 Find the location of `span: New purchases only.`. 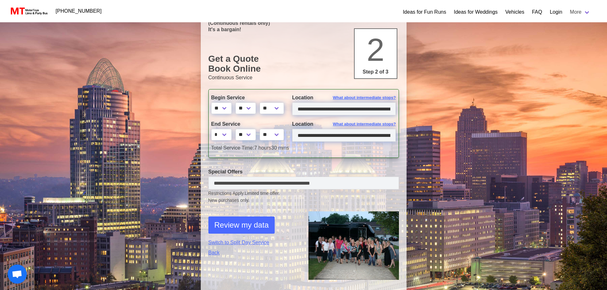

span: New purchases only. is located at coordinates (303, 200).